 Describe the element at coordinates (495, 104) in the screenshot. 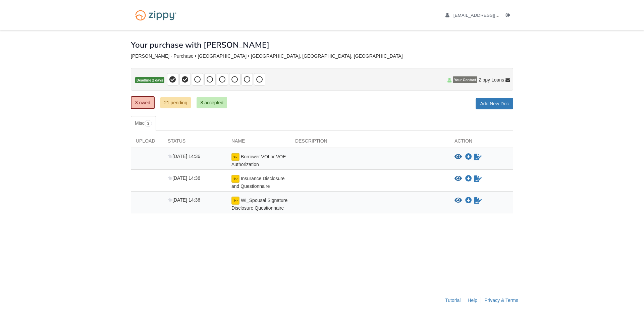

I see `a: Add New Doc` at that location.